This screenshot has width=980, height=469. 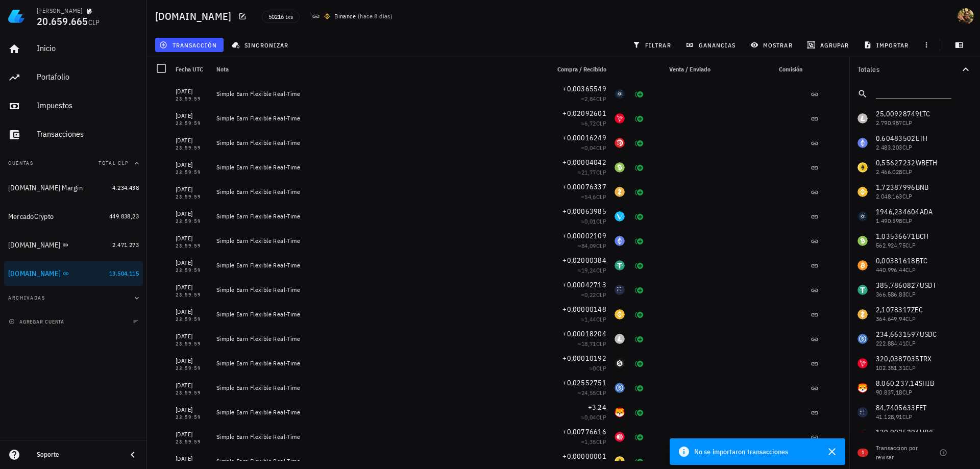 I want to click on span: +0,00365549, so click(x=584, y=89).